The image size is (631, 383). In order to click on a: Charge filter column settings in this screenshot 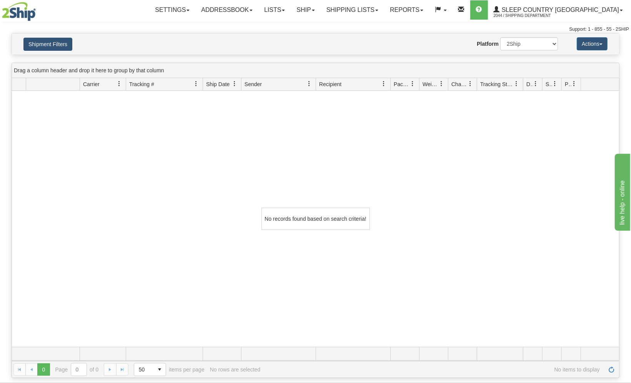, I will do `click(470, 84)`.